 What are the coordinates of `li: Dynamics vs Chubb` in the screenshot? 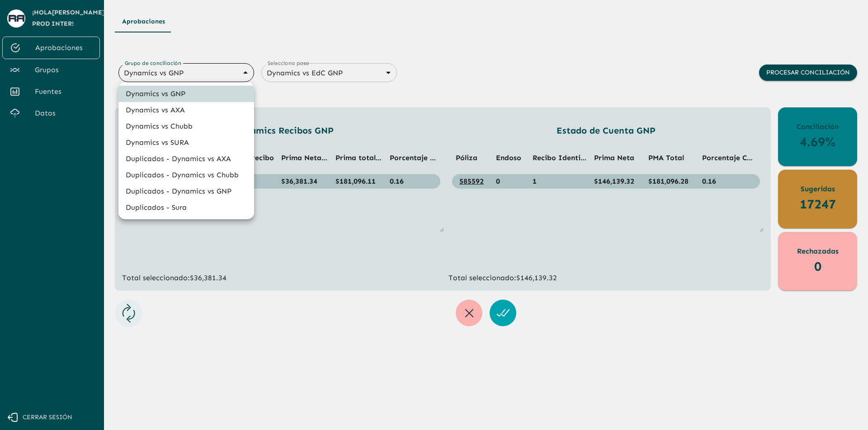 It's located at (186, 126).